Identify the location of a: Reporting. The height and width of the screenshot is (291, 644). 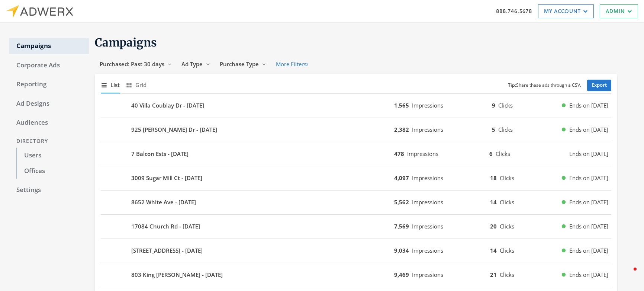
(49, 84).